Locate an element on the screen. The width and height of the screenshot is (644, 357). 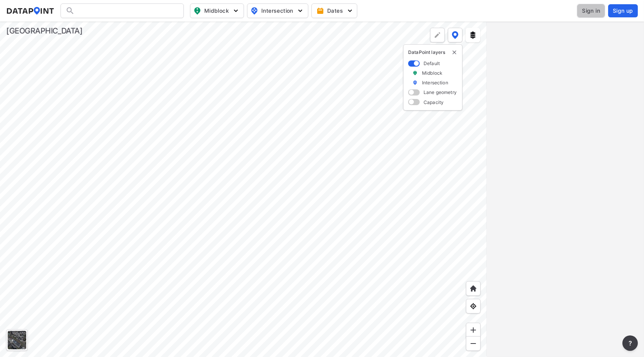
img: +Dz8AAAAASUVORK5CYII= is located at coordinates (438, 35).